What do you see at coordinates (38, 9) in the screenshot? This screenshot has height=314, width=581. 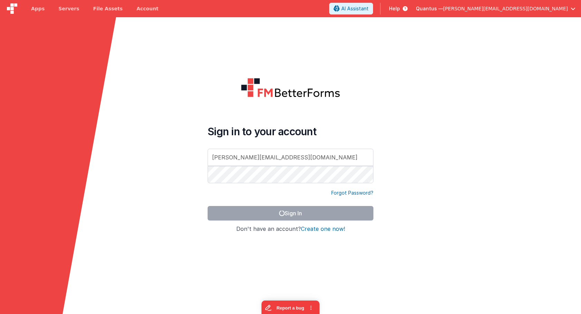 I see `span: Apps` at bounding box center [38, 9].